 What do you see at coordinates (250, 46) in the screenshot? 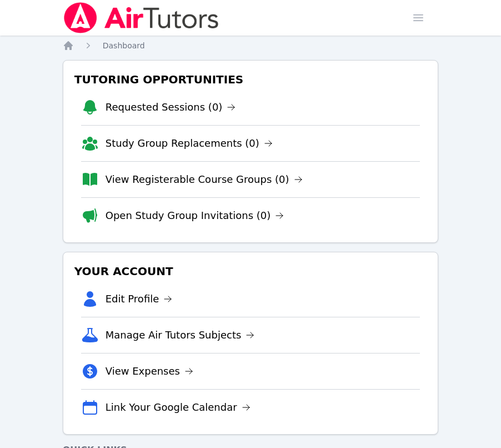
I see `nav: Breadcrumb` at bounding box center [250, 46].